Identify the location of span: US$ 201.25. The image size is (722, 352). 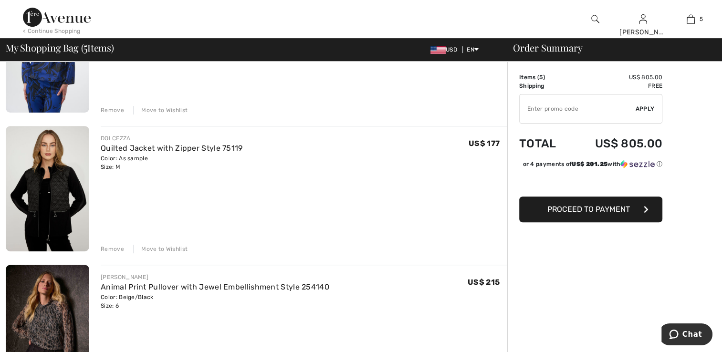
(590, 164).